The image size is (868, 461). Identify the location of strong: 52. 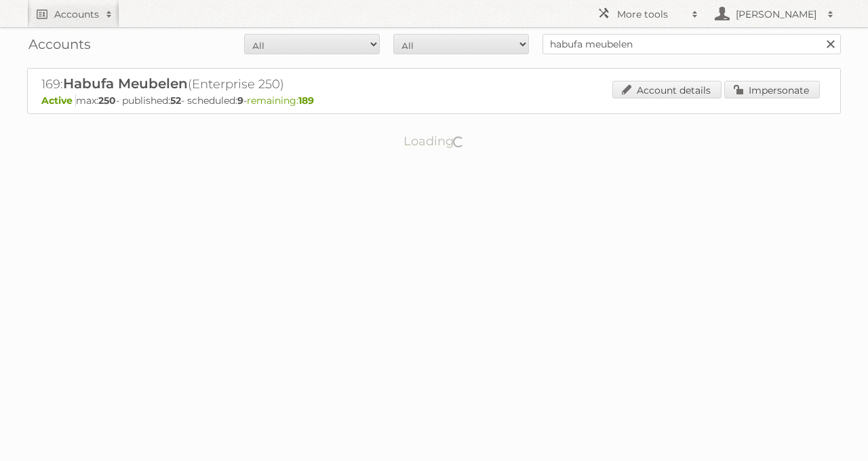
(175, 100).